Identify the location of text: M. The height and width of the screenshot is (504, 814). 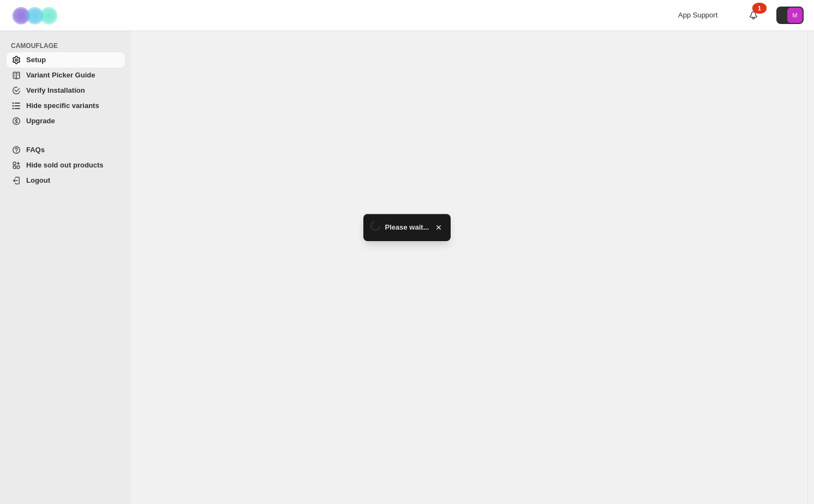
(794, 15).